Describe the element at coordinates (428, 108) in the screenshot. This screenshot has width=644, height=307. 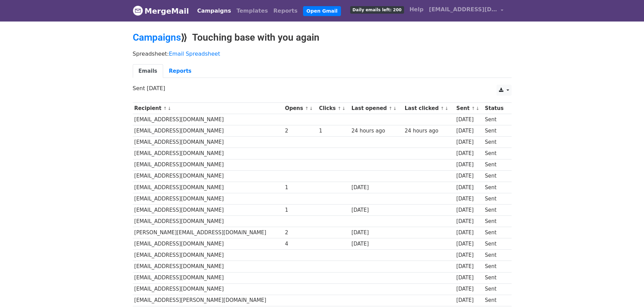
I see `th: Last clicked` at that location.